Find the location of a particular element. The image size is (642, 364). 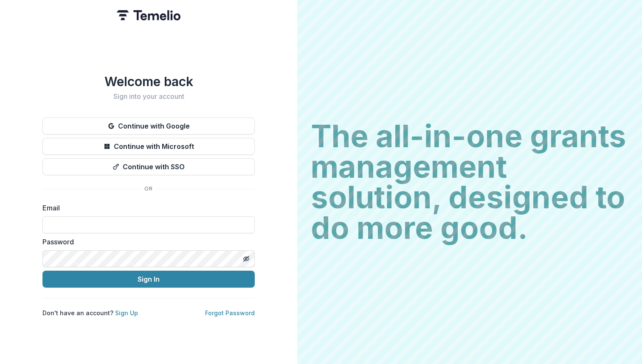

button: Continue with Google is located at coordinates (149, 126).